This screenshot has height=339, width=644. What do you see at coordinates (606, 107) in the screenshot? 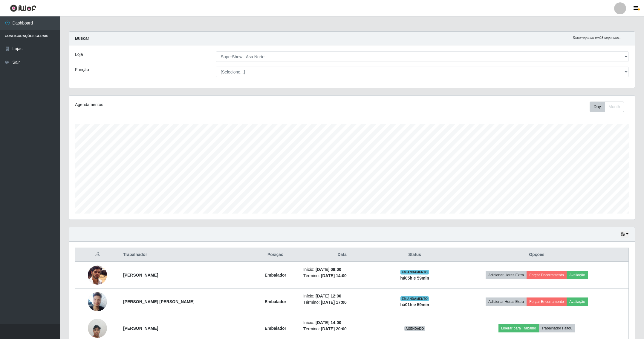
I see `div: First group` at bounding box center [606, 107].